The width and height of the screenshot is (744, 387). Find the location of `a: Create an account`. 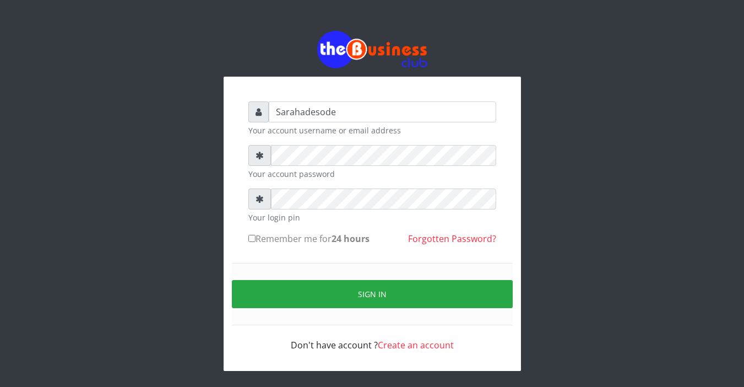

a: Create an account is located at coordinates (416, 345).